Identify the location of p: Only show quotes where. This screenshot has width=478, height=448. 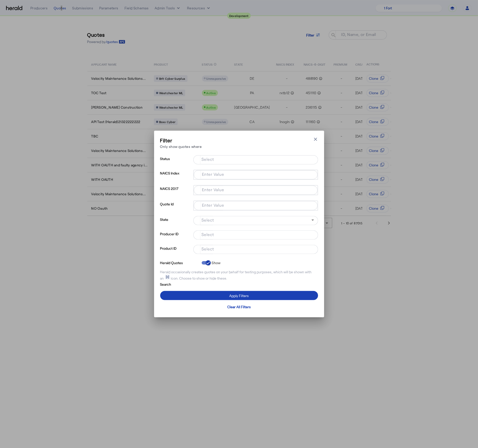
(181, 147).